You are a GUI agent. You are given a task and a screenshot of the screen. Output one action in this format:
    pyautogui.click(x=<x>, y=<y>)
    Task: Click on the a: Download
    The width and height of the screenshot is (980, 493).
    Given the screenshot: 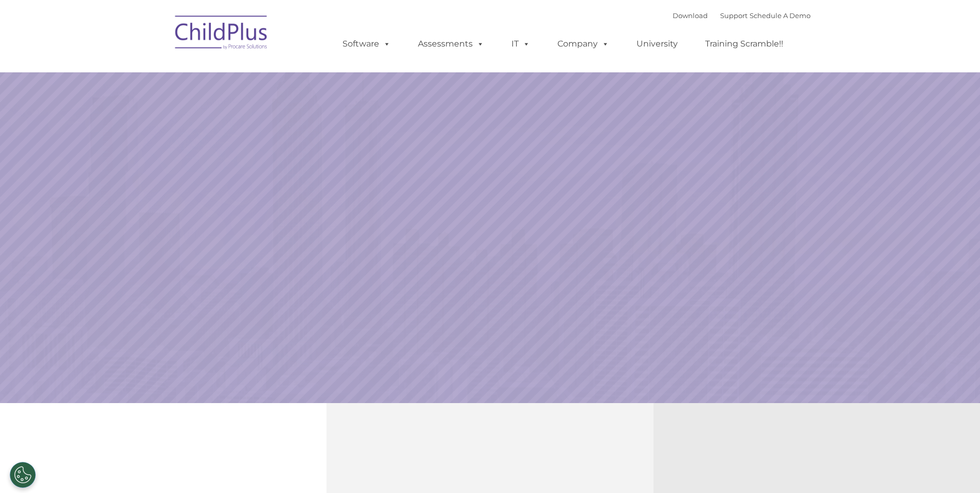 What is the action you would take?
    pyautogui.click(x=690, y=16)
    